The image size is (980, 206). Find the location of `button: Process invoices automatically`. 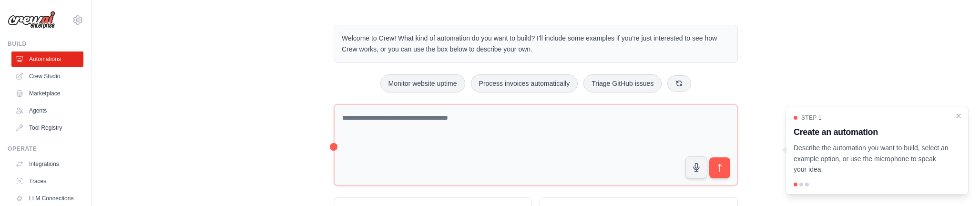

button: Process invoices automatically is located at coordinates (524, 83).